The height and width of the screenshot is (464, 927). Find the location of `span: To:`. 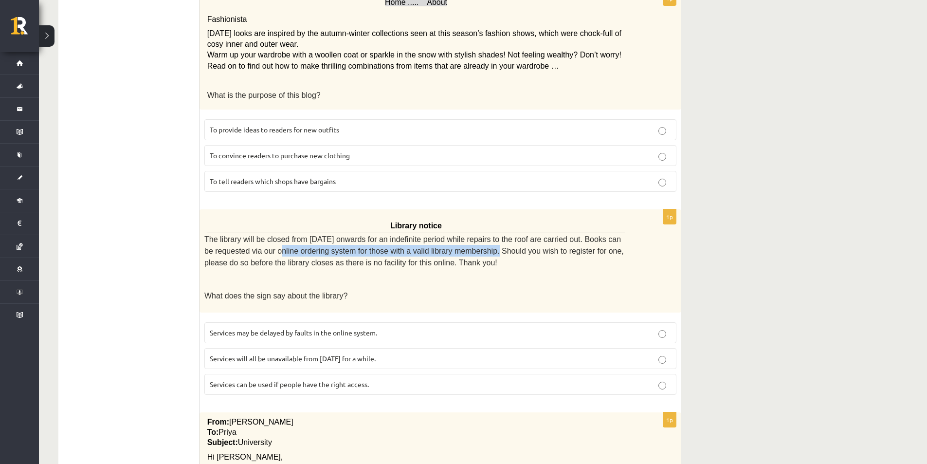

span: To: is located at coordinates (213, 431).